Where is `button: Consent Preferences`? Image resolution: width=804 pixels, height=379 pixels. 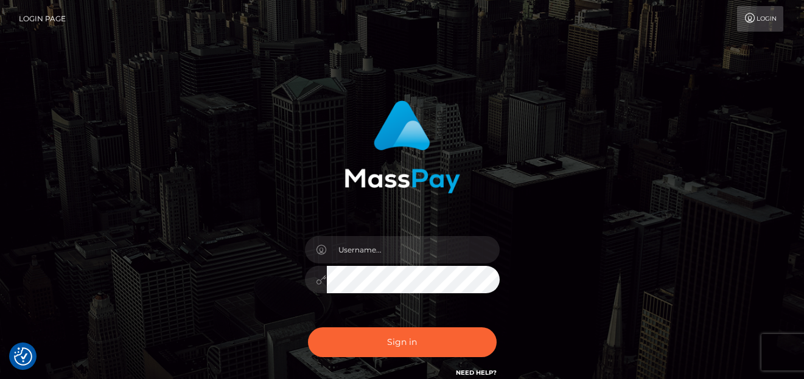 button: Consent Preferences is located at coordinates (23, 356).